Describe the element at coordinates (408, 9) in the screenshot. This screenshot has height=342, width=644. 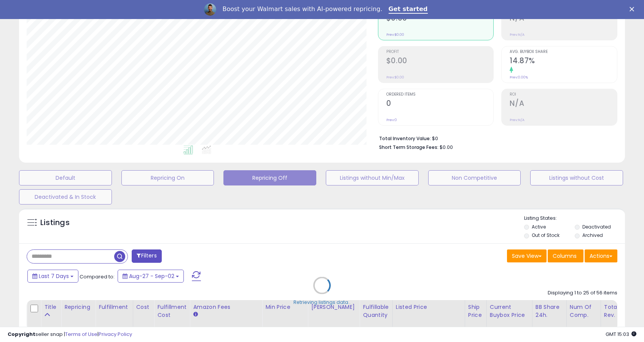
I see `a: Get started` at that location.